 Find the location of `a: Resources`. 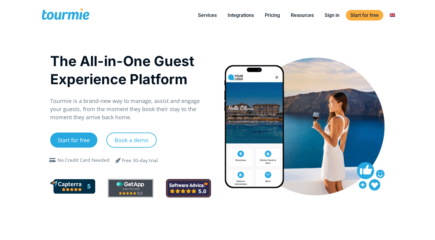

a: Resources is located at coordinates (302, 15).